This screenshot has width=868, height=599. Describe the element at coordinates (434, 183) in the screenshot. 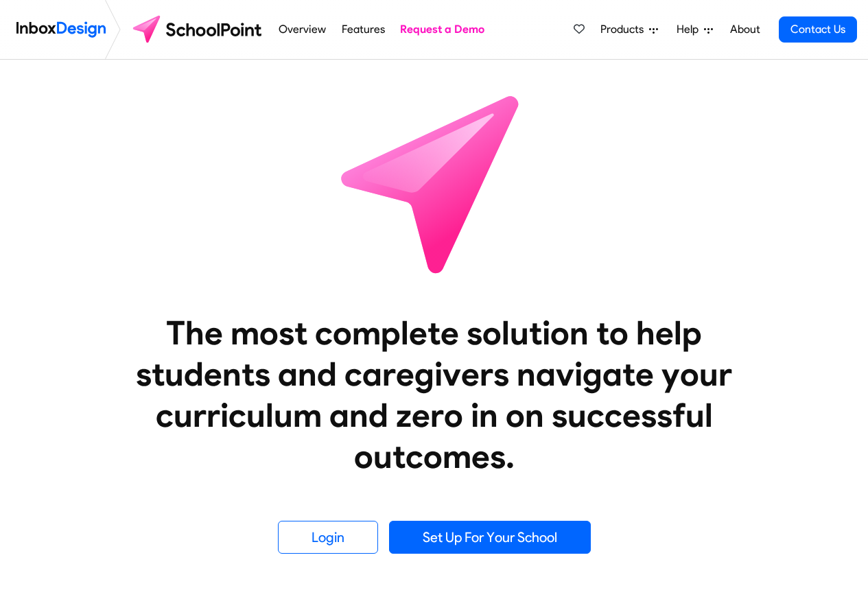

I see `img: icon_schoolpoint.svg` at that location.